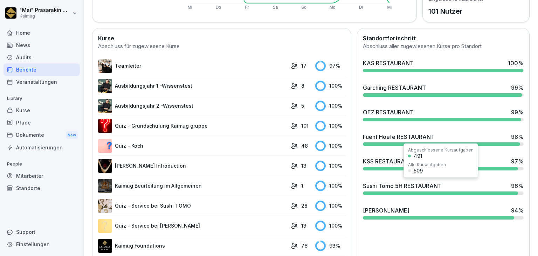 Image resolution: width=538 pixels, height=256 pixels. I want to click on div: OEZ RESTAURANT, so click(388, 112).